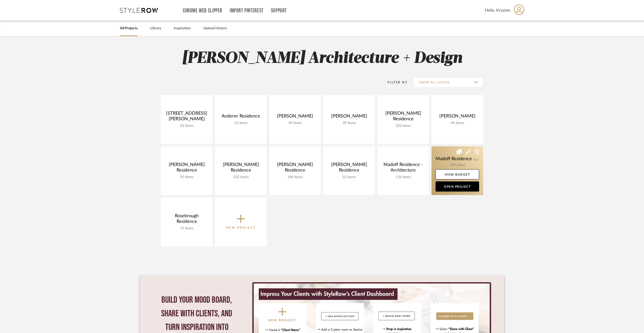 The height and width of the screenshot is (333, 644). Describe the element at coordinates (156, 28) in the screenshot. I see `a: Library` at that location.